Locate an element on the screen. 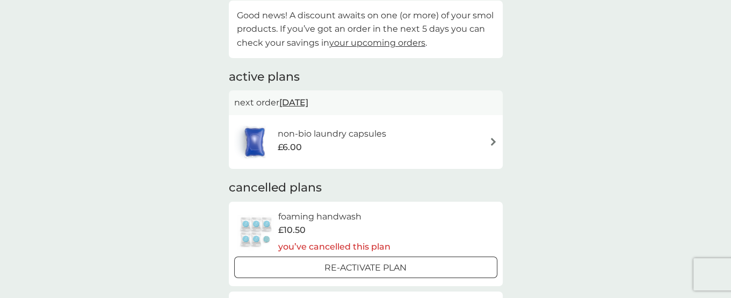 This screenshot has width=731, height=298. h6: foaming handwash is located at coordinates (334, 217).